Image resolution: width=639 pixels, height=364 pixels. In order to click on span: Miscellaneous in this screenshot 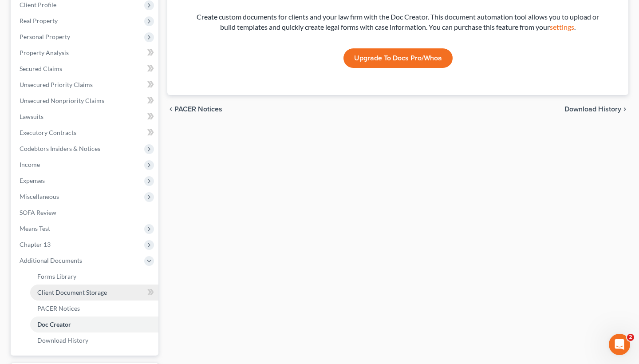, I will do `click(39, 196)`.